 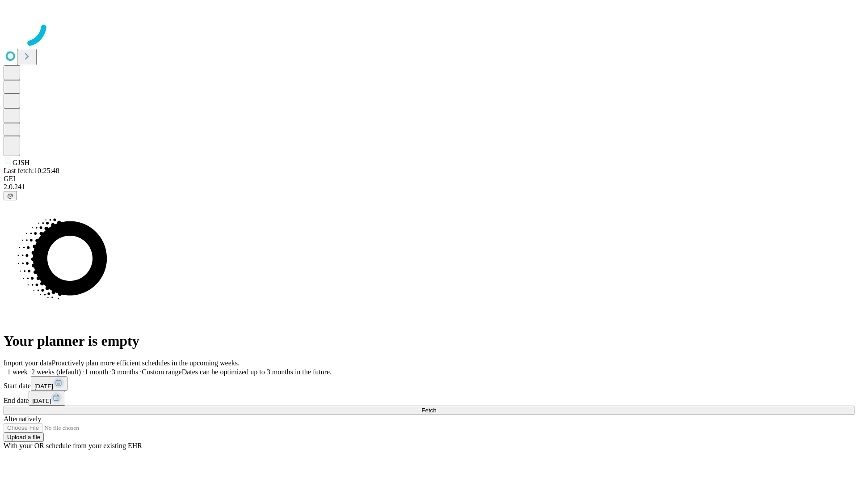 I want to click on button: Upload a file, so click(x=24, y=437).